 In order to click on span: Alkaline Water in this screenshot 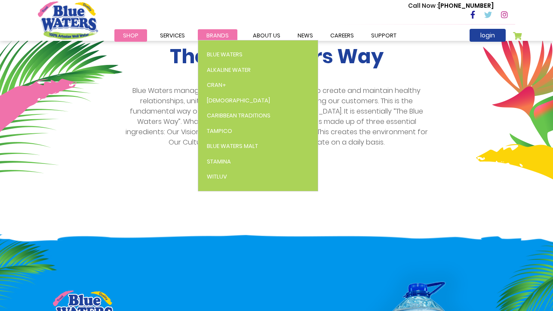, I will do `click(229, 70)`.